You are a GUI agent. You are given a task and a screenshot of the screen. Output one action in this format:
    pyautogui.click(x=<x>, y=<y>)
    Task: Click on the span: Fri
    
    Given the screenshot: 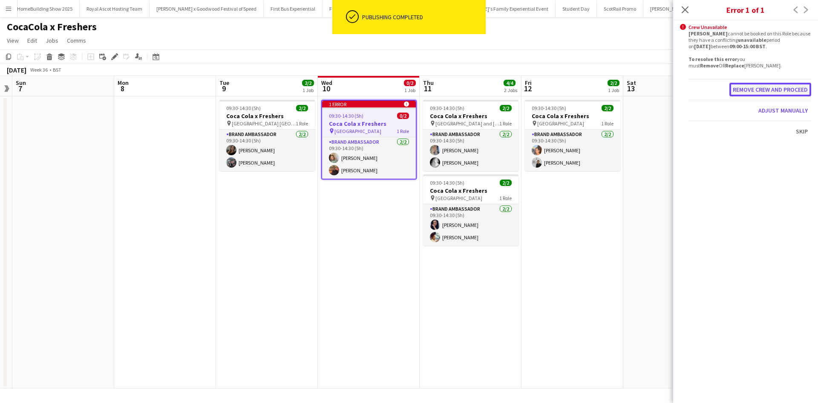 What is the action you would take?
    pyautogui.click(x=529, y=83)
    